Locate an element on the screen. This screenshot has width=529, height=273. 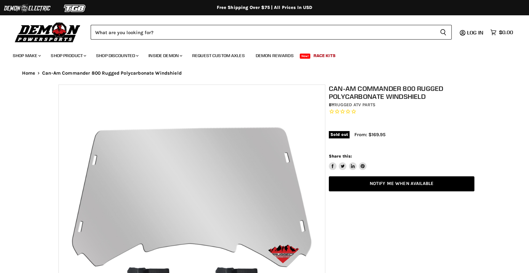
img: Demon Powersports is located at coordinates (48, 32).